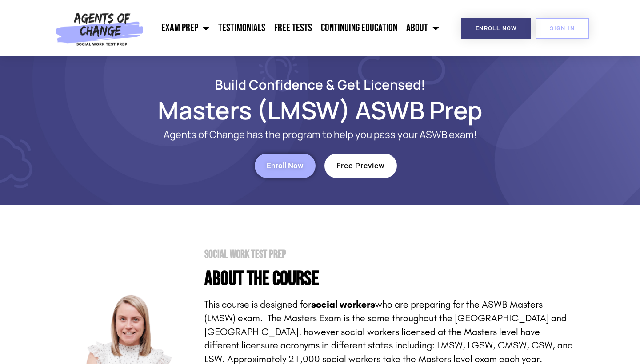 The image size is (640, 364). Describe the element at coordinates (562, 28) in the screenshot. I see `span: SIGN IN` at that location.